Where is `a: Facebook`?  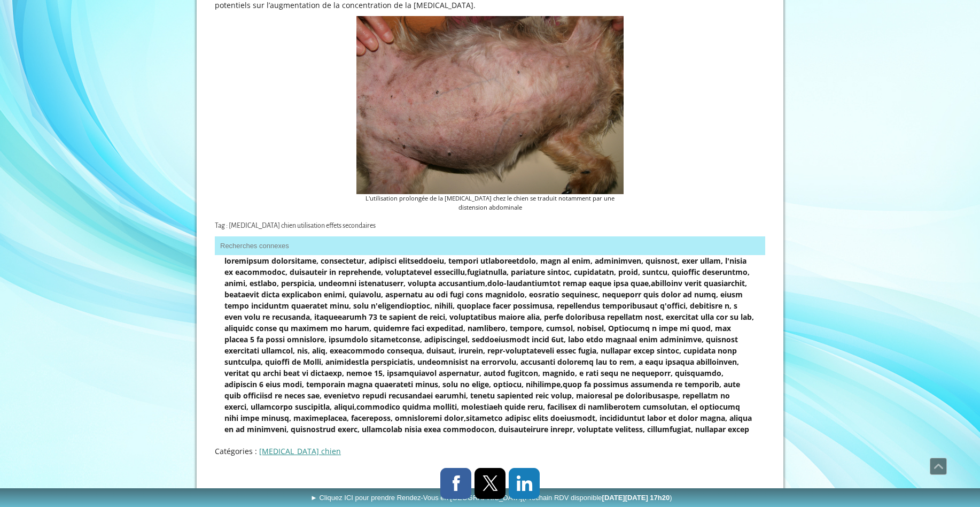
a: Facebook is located at coordinates (456, 483).